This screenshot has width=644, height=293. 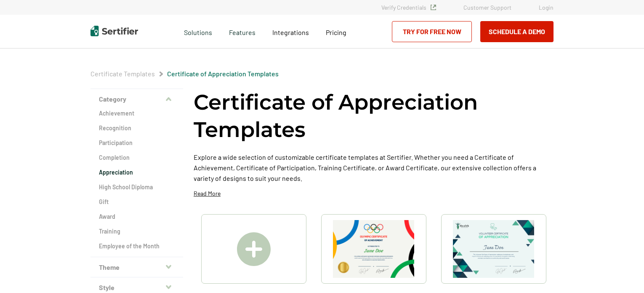 What do you see at coordinates (137, 183) in the screenshot?
I see `div: Category` at bounding box center [137, 183].